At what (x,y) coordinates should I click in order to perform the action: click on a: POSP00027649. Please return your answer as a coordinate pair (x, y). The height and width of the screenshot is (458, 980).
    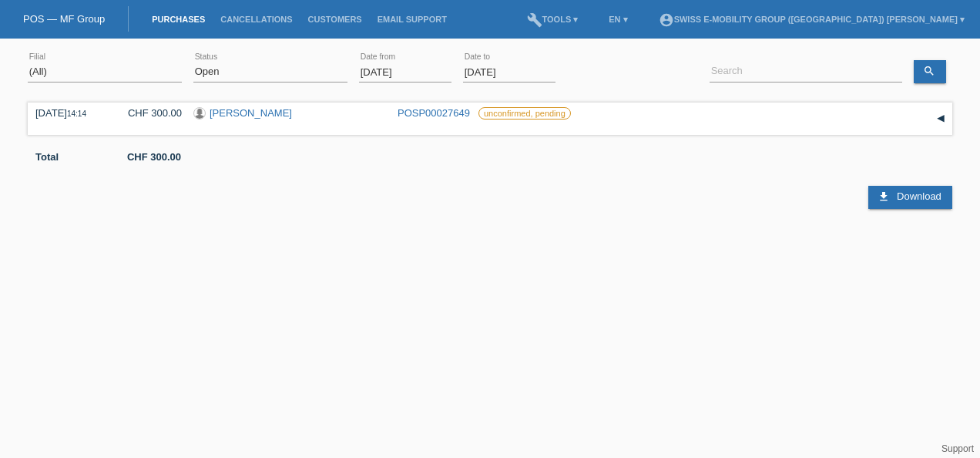
    Looking at the image, I should click on (434, 112).